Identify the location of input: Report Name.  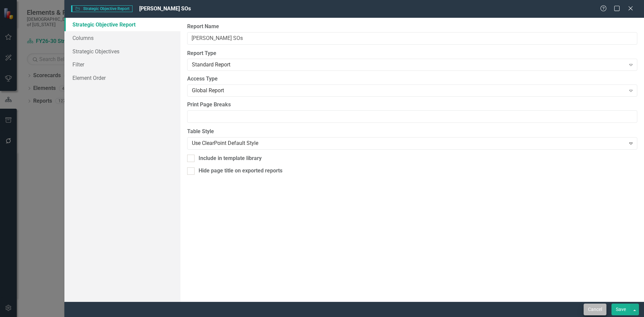
(413, 38).